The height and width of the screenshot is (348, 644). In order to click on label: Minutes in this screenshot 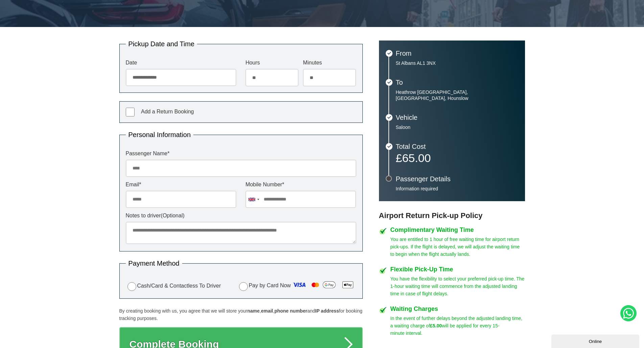, I will do `click(329, 63)`.